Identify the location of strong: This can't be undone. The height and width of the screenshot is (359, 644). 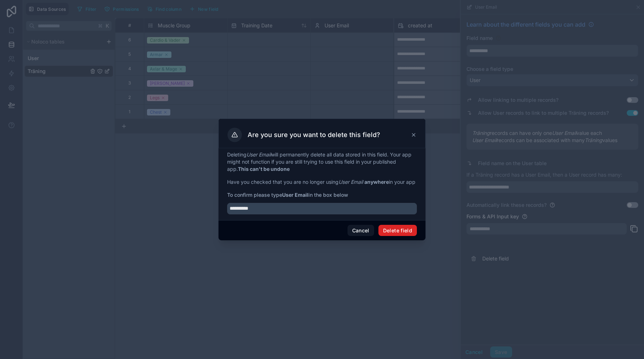
(264, 169).